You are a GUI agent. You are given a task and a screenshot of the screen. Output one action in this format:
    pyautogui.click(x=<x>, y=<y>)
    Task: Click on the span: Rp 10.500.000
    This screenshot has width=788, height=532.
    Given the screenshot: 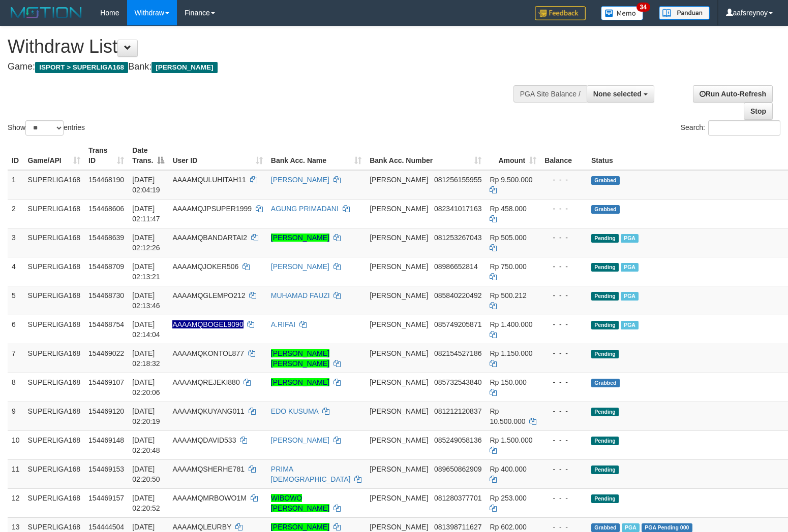 What is the action you would take?
    pyautogui.click(x=507, y=416)
    